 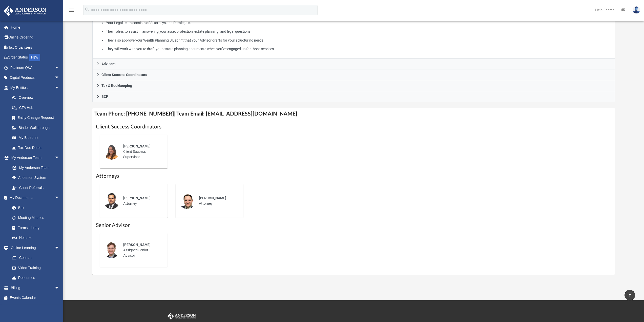 I want to click on div: Assigned Senior Advisor, so click(x=142, y=250).